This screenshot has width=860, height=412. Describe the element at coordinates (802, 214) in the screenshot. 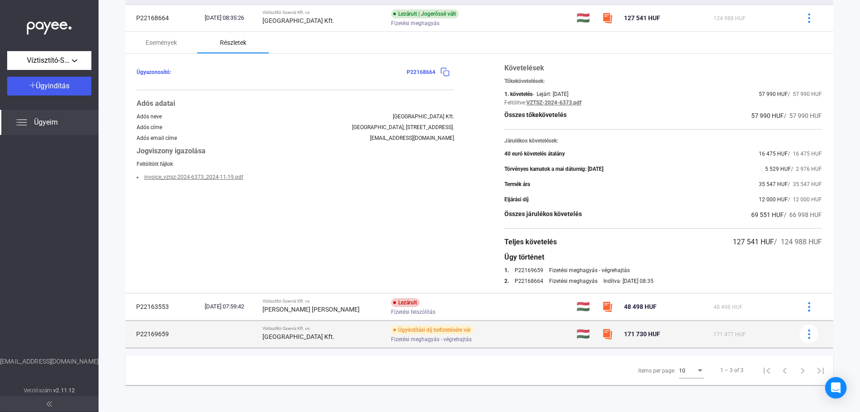

I see `span: / 66 998 HUF` at that location.